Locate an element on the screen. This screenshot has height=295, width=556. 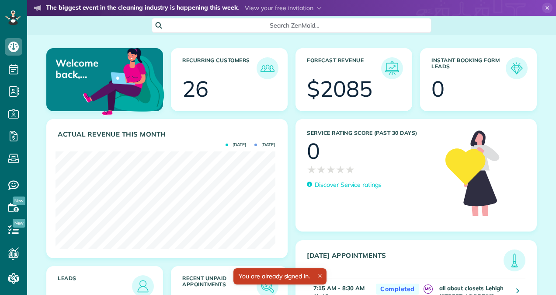
img: icon_forecast_revenue-8c13a41c7ed35a8dcfafea3cbb826a0462acb37728057bba2d056411b612bbbe.png is located at coordinates (392, 68).